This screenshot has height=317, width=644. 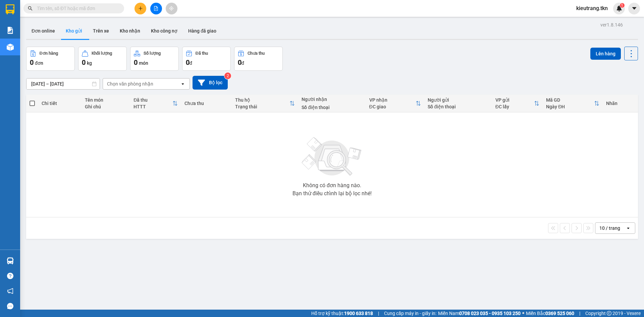 What do you see at coordinates (342, 313) in the screenshot?
I see `span: Hỗ trợ kỹ thuật:` at bounding box center [342, 313].